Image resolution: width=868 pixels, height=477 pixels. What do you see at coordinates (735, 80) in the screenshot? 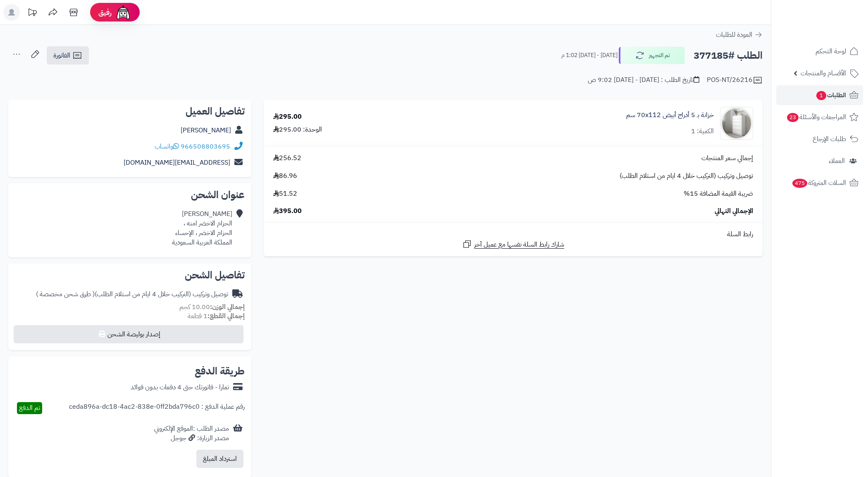
I see `div: POS-NT/26216` at bounding box center [735, 80].